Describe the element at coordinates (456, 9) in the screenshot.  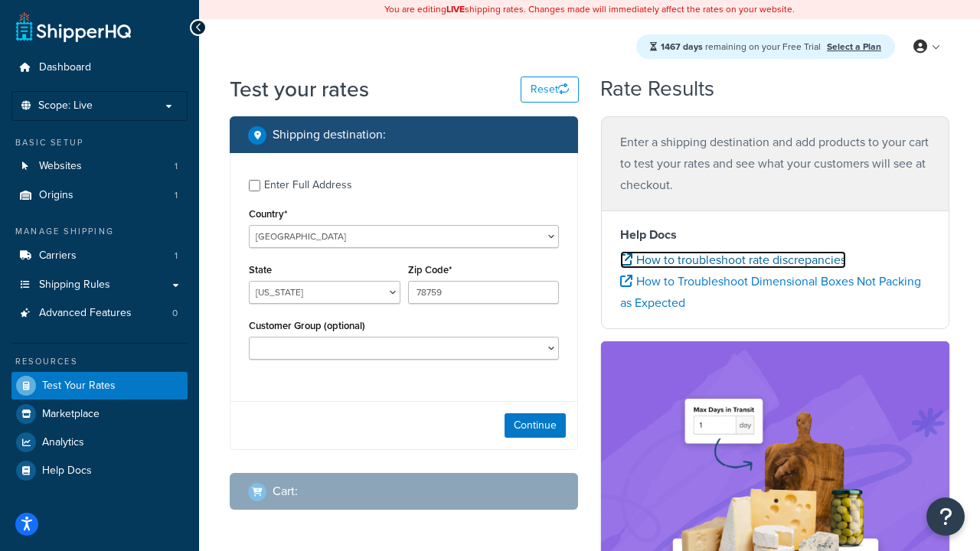
I see `b: LIVE` at that location.